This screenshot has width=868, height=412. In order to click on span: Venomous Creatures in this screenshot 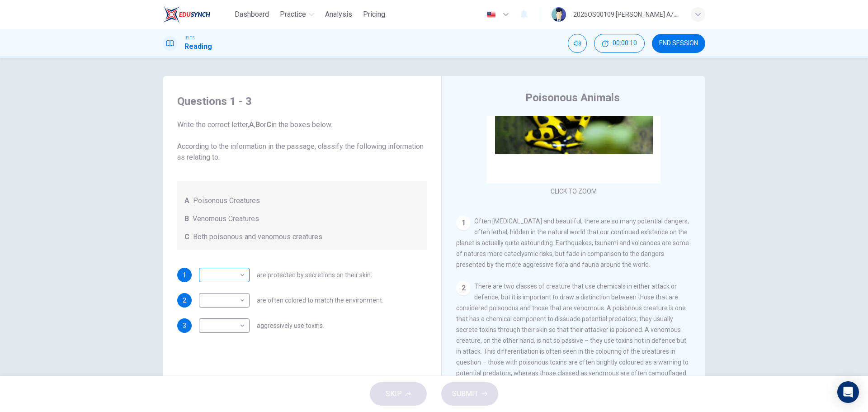, I will do `click(226, 219)`.